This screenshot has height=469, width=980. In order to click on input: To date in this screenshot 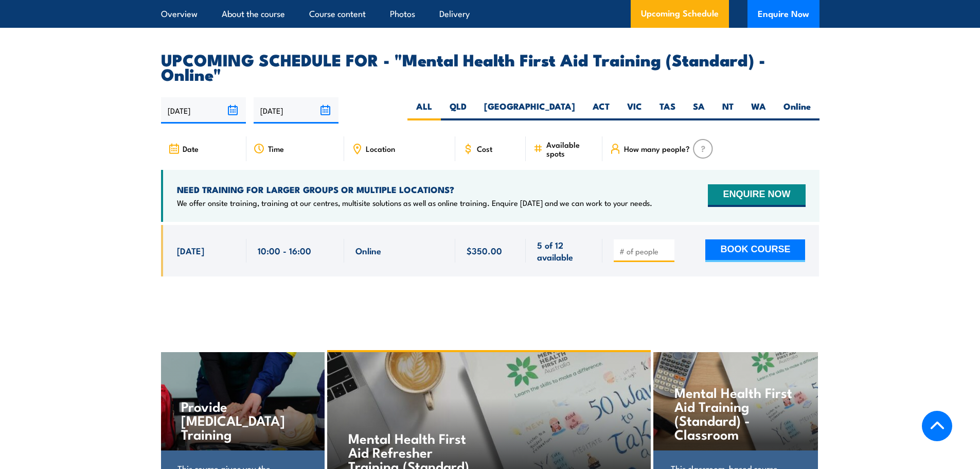, I will do `click(296, 110)`.